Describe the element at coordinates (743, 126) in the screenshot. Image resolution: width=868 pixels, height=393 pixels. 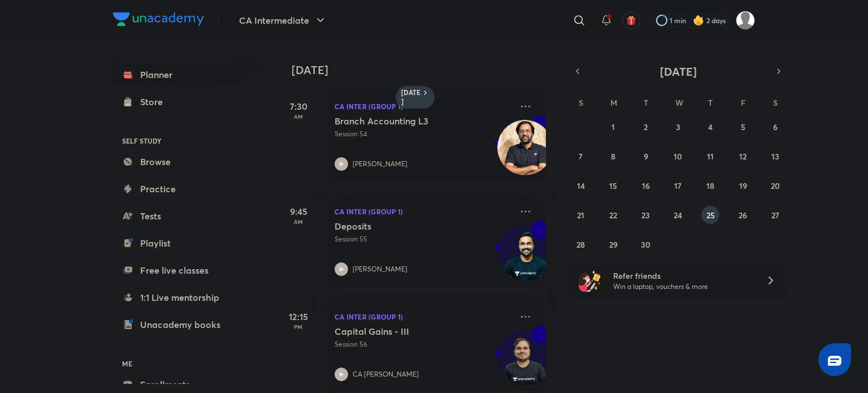
I see `abbr: September 5, 2025` at that location.